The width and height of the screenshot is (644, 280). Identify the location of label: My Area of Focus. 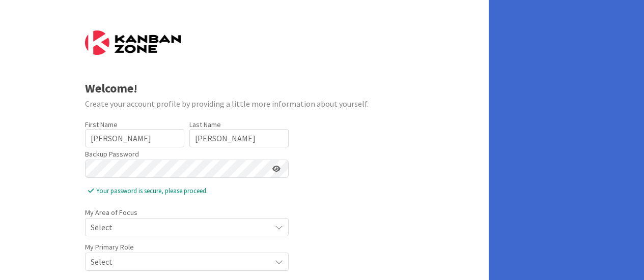
(111, 212).